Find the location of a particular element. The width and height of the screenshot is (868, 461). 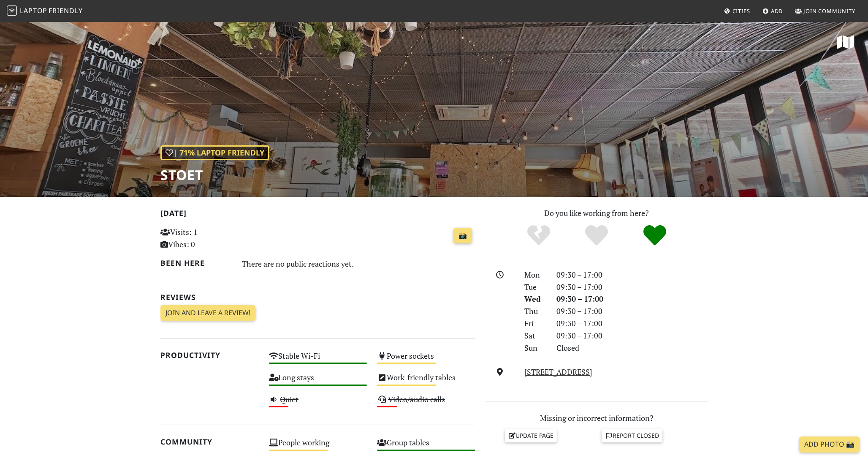

span: Join Community is located at coordinates (829, 11).